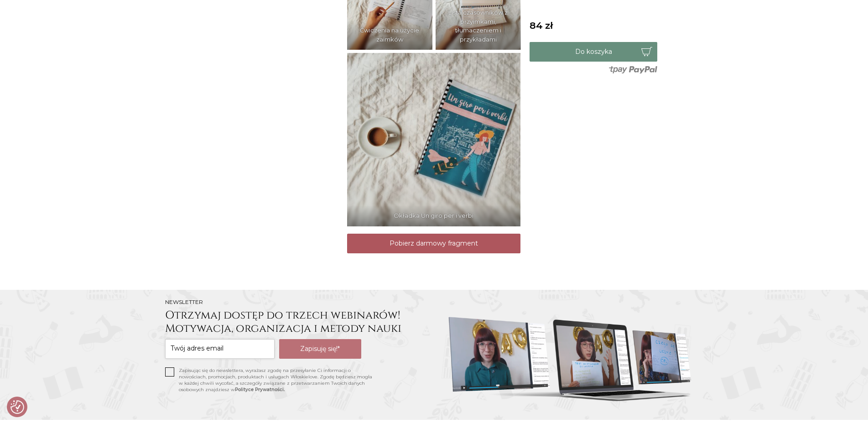  What do you see at coordinates (478, 26) in the screenshot?
I see `figcaption: Lista czasowników z przyimkami, tłumaczeniem i przykładami` at bounding box center [478, 26].